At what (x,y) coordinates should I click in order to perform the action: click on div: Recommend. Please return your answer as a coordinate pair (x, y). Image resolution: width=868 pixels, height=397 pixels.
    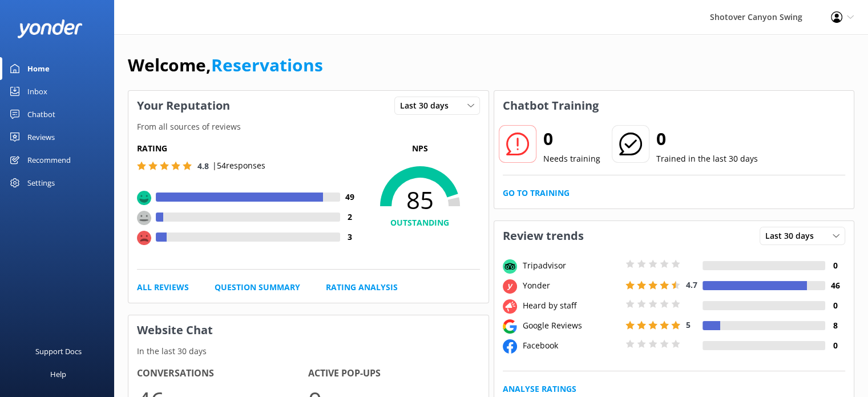
    Looking at the image, I should click on (49, 160).